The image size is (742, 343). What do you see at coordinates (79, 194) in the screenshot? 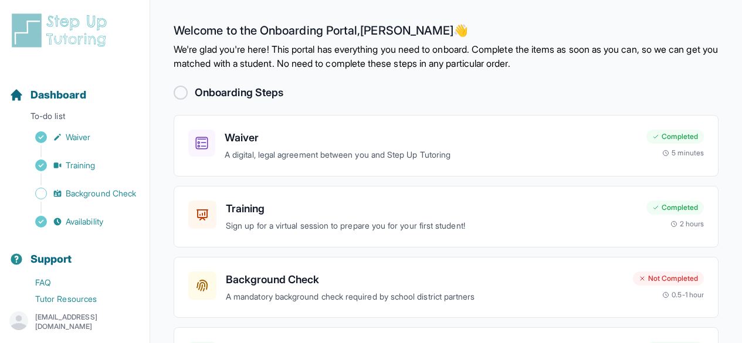
I see `a: Background Check` at bounding box center [79, 194].